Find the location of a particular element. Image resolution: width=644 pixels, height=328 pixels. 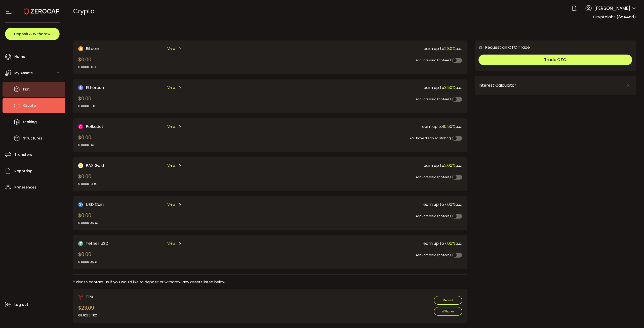

img: Bitcoin is located at coordinates (81, 49).